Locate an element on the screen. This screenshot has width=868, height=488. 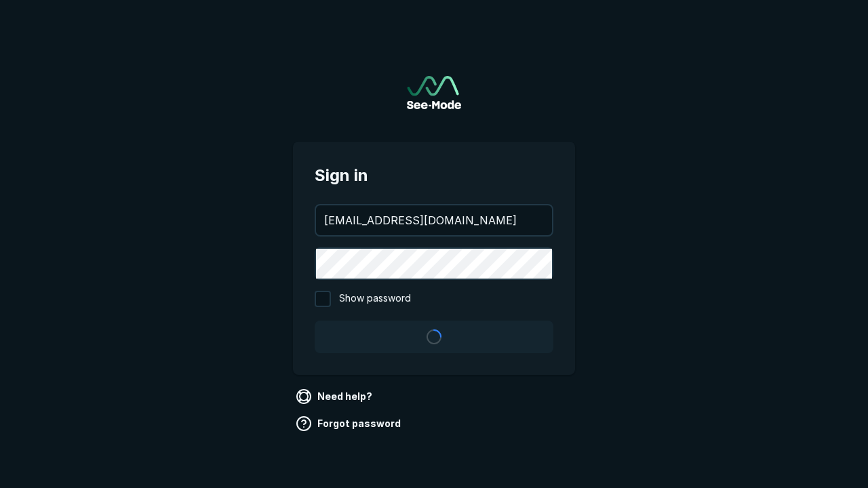
a: Go to sign in is located at coordinates (434, 92).